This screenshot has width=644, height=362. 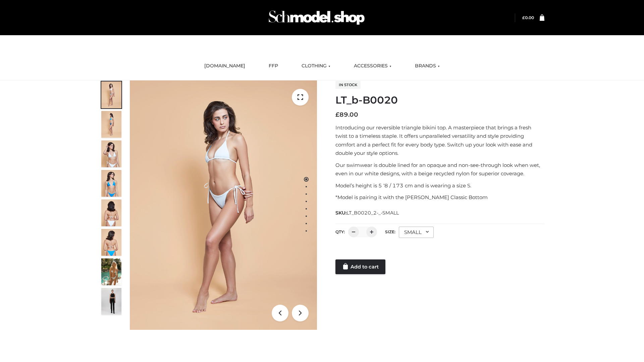 What do you see at coordinates (367, 213) in the screenshot?
I see `span: SKU:` at bounding box center [367, 213].